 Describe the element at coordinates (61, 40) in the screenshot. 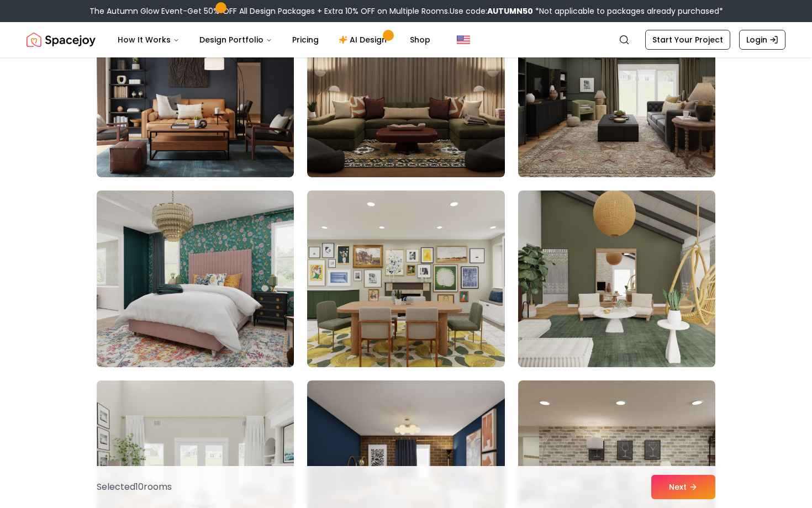

I see `img: Spacejoy Logo` at that location.